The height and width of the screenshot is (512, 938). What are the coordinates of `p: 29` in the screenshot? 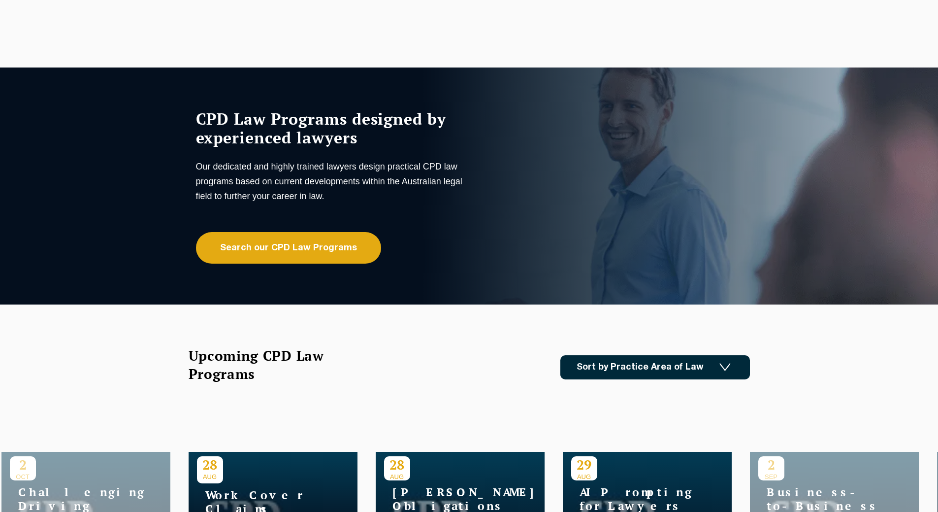 It's located at (584, 464).